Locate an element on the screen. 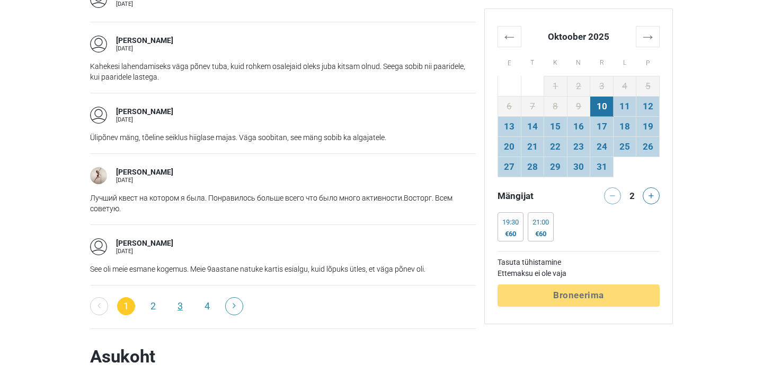 The height and width of the screenshot is (372, 763). td: 12 is located at coordinates (648, 106).